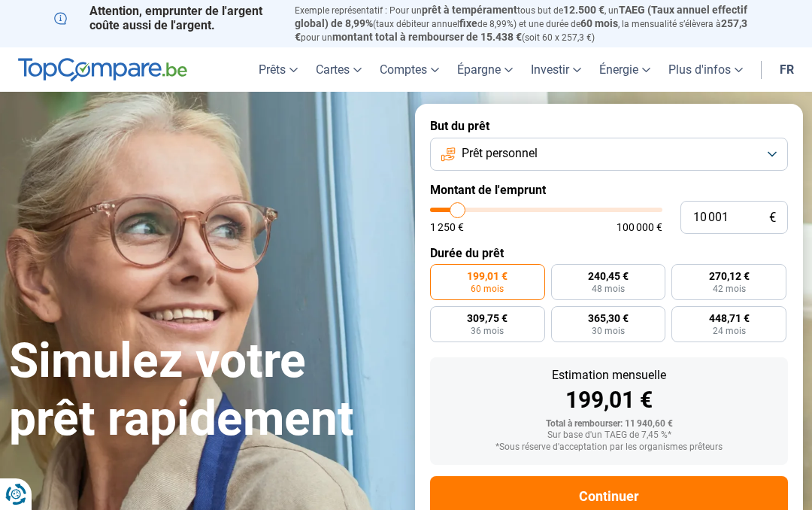 The height and width of the screenshot is (510, 812). Describe the element at coordinates (583, 9) in the screenshot. I see `span: 12.500 €` at that location.